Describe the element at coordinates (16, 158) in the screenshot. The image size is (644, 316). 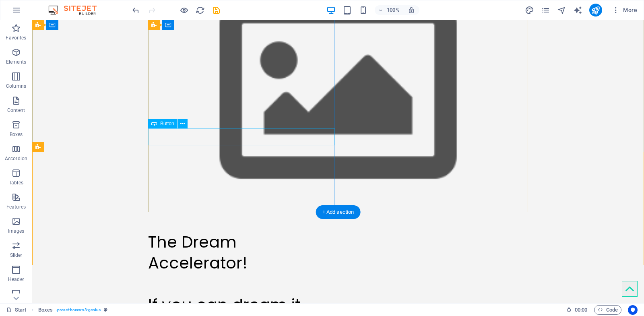
I see `p: Accordion` at that location.